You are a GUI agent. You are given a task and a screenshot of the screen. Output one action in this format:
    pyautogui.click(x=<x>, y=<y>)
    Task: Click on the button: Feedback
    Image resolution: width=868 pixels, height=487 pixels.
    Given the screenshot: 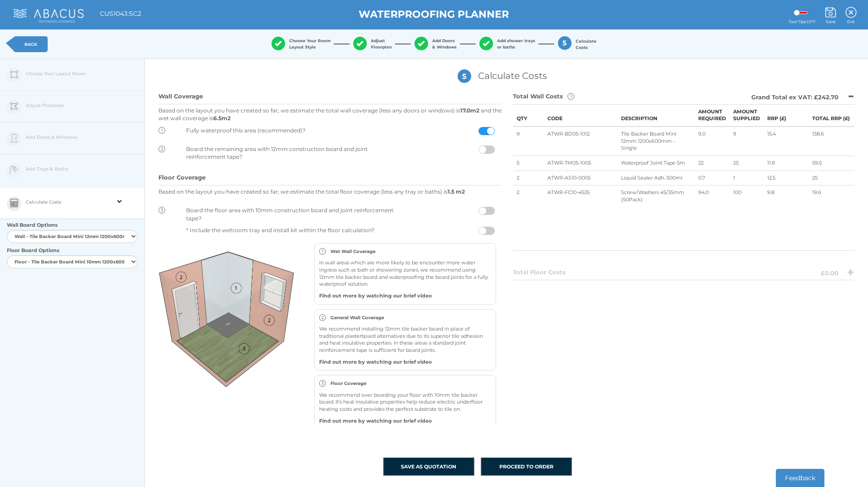 What is the action you would take?
    pyautogui.click(x=800, y=478)
    